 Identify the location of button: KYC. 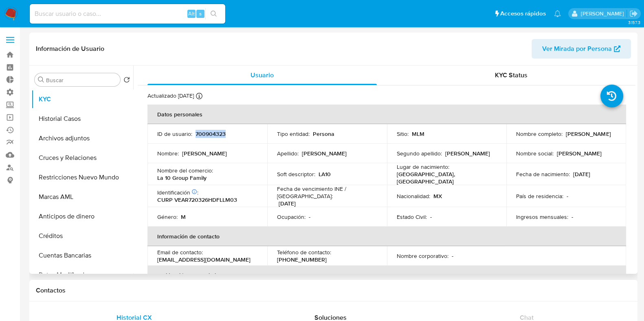
(82, 99).